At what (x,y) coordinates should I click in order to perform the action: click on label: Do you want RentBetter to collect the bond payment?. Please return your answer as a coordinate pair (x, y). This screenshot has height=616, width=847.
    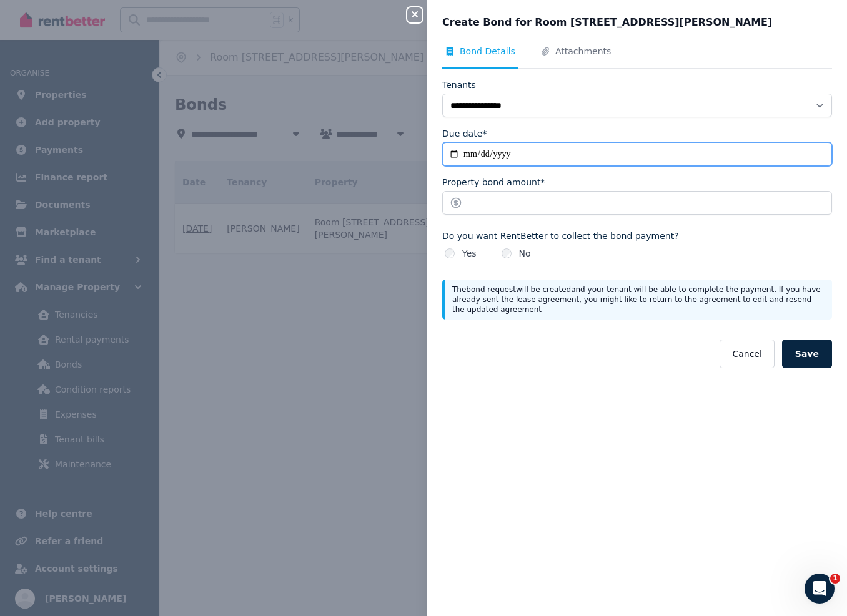
    Looking at the image, I should click on (637, 236).